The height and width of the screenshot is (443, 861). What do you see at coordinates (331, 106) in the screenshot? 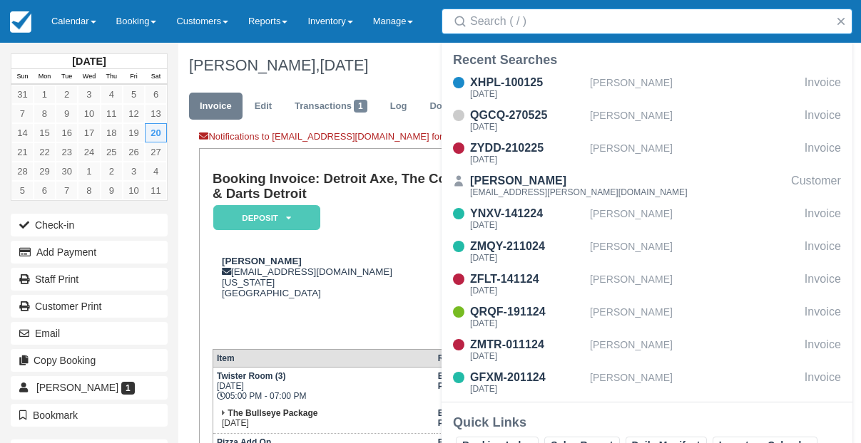
I see `a: Transactions1` at bounding box center [331, 106].